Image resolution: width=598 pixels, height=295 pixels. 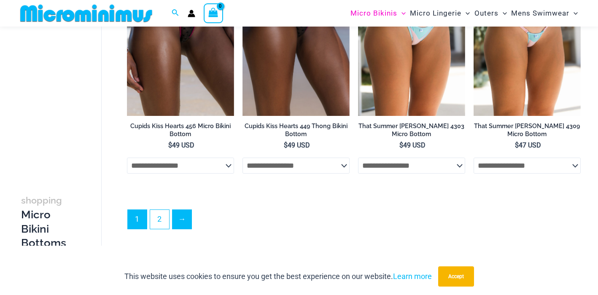 I want to click on a: Search icon link, so click(x=175, y=13).